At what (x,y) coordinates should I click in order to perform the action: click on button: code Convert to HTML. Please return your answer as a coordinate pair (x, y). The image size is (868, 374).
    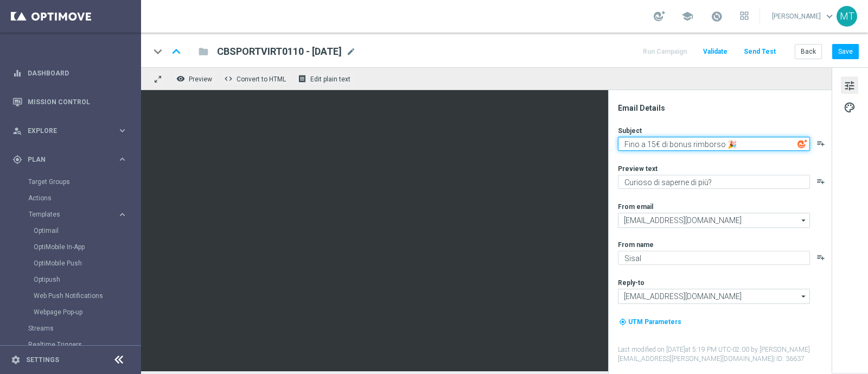
    Looking at the image, I should click on (256, 79).